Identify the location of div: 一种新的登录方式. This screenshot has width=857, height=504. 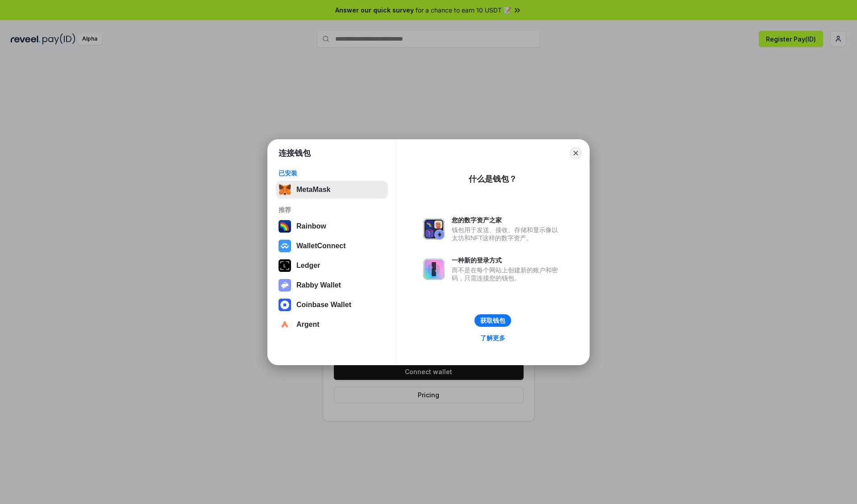
(507, 260).